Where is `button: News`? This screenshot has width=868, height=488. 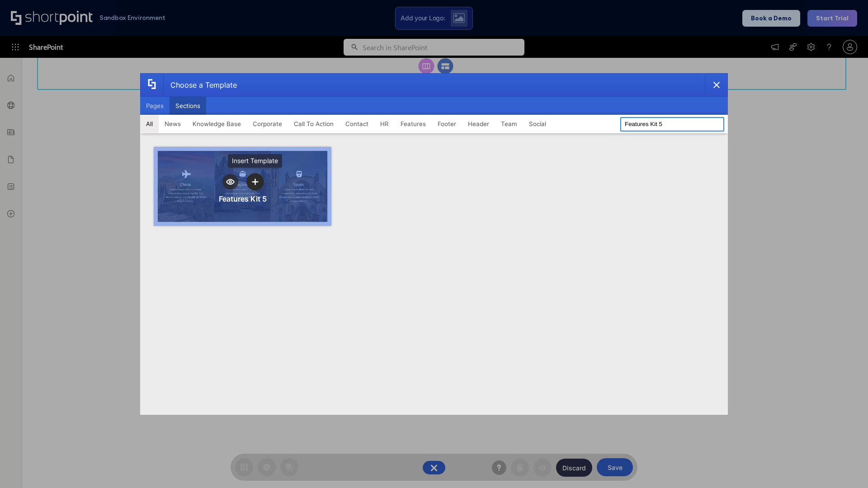 button: News is located at coordinates (172, 124).